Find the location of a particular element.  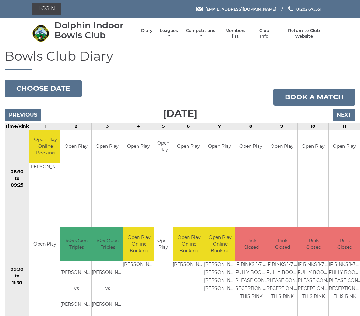

td: 3 is located at coordinates (107, 126).